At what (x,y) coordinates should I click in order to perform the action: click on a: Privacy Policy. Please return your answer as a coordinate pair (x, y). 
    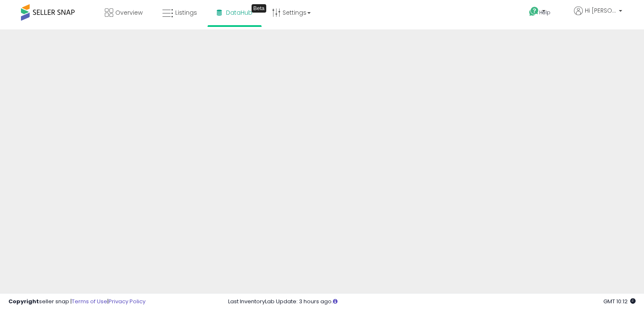
    Looking at the image, I should click on (127, 301).